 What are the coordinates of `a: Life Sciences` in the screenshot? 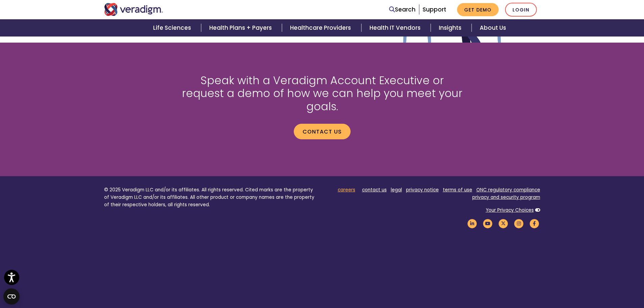 It's located at (173, 28).